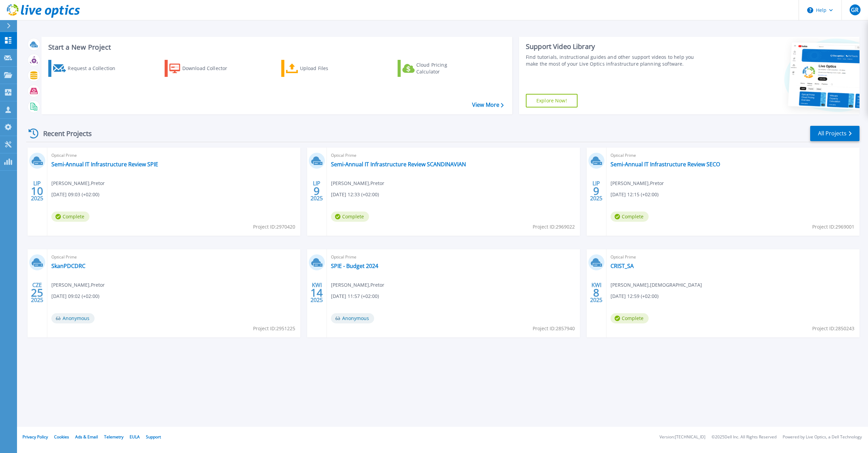 The image size is (868, 453). Describe the element at coordinates (37, 292) in the screenshot. I see `div: CZE 2025` at that location.